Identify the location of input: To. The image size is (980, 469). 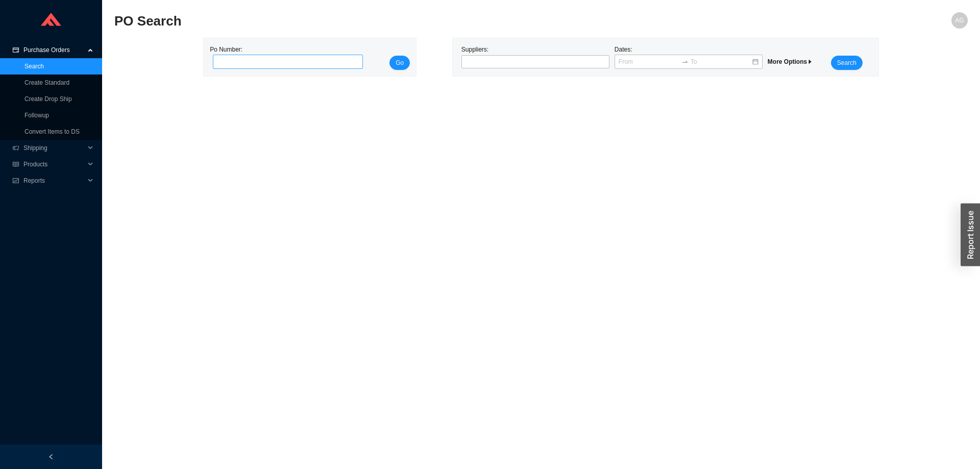
(721, 61).